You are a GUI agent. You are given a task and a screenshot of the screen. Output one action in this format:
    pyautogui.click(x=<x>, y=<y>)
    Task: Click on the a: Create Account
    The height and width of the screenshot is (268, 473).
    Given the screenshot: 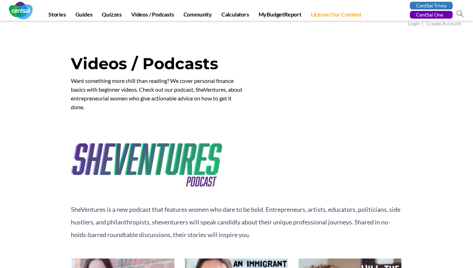 What is the action you would take?
    pyautogui.click(x=444, y=24)
    